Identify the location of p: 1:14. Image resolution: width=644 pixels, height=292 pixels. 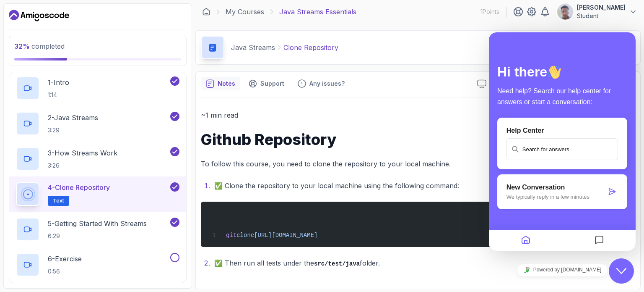
(58, 95).